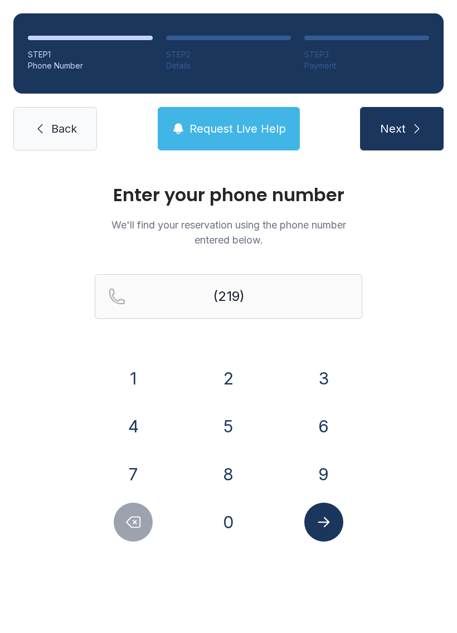  What do you see at coordinates (366, 55) in the screenshot?
I see `div: STEP 3` at bounding box center [366, 55].